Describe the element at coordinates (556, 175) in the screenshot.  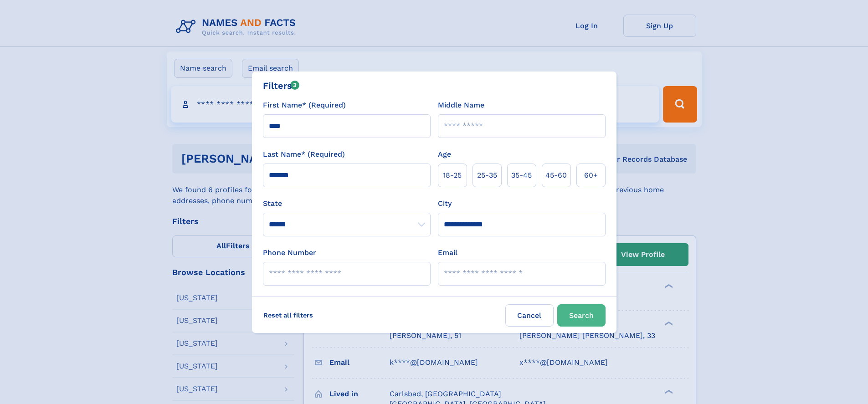
I see `span: 45‑60` at that location.